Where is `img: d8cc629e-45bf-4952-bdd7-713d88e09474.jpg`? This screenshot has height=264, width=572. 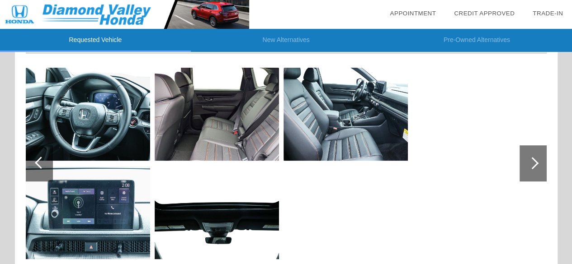 img: d8cc629e-45bf-4952-bdd7-713d88e09474.jpg is located at coordinates (88, 114).